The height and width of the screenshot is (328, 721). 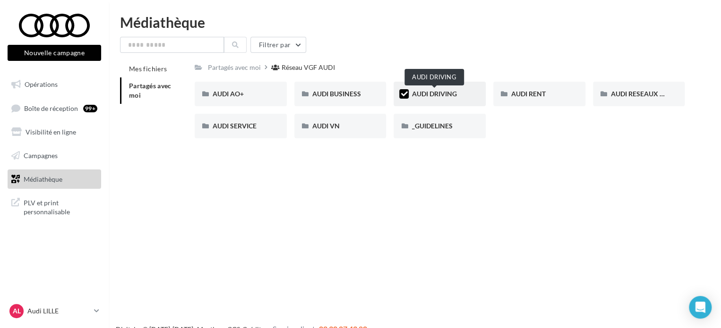 I want to click on span: Médiathèque, so click(x=43, y=179).